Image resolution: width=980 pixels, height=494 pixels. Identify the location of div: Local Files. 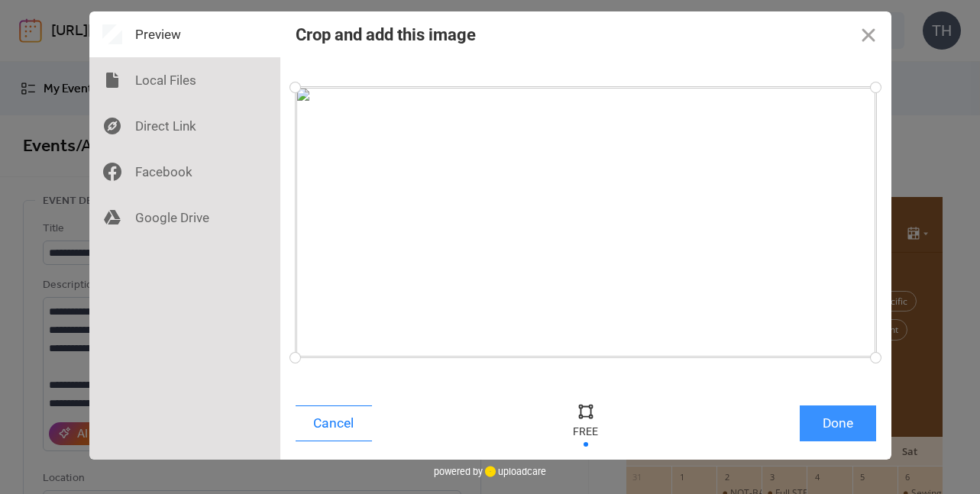
(185, 81).